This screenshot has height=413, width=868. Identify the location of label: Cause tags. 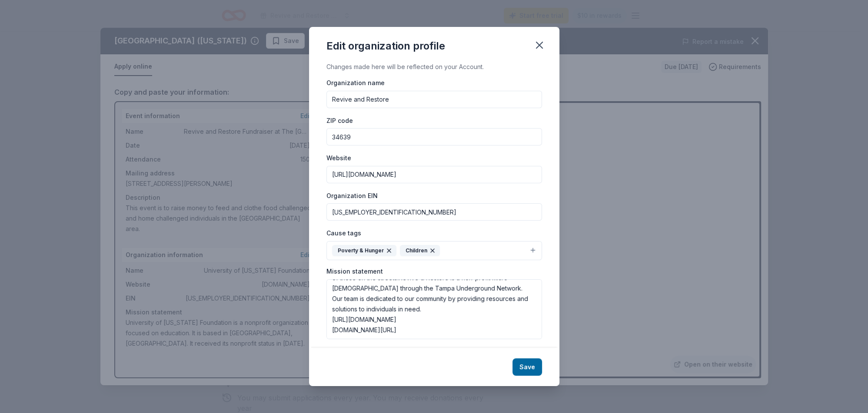
(343, 233).